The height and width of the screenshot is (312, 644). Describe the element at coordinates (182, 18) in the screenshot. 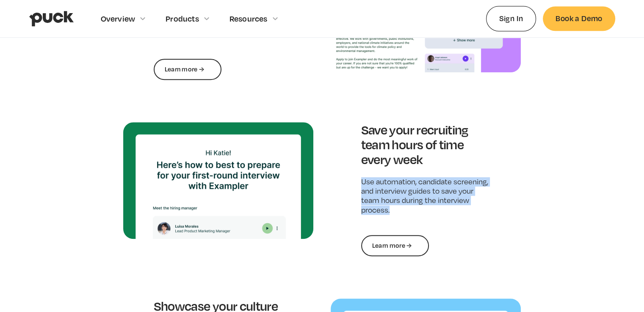

I see `div: Products` at that location.